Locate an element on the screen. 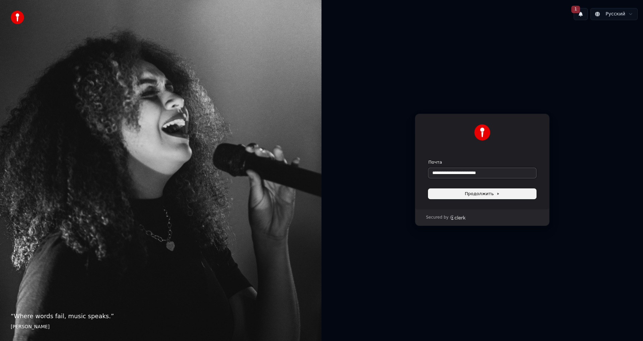 The image size is (643, 341). img: Youka is located at coordinates (482, 132).